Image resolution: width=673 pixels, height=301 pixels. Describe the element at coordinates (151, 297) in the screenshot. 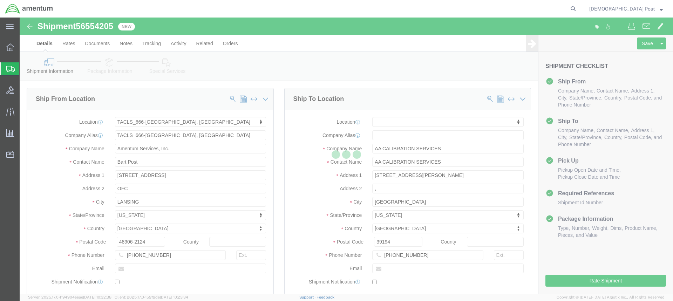

I see `span: Client: 2025.17.0-159f9de` at that location.